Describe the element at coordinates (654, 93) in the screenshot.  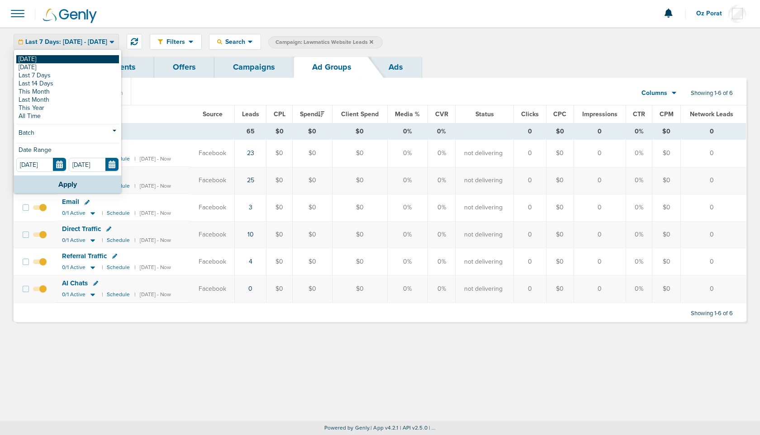
I see `span: Columns` at that location.